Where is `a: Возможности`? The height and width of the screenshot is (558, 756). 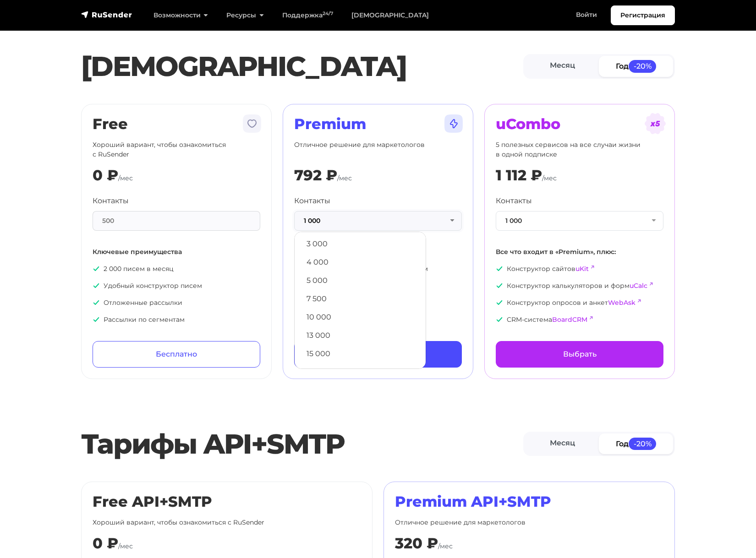
a: Возможности is located at coordinates (181, 15).